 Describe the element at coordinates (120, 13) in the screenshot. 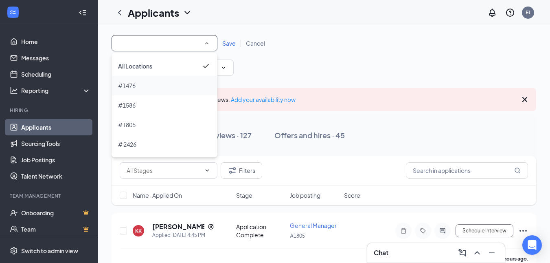

I see `a: ChevronLeft` at that location.